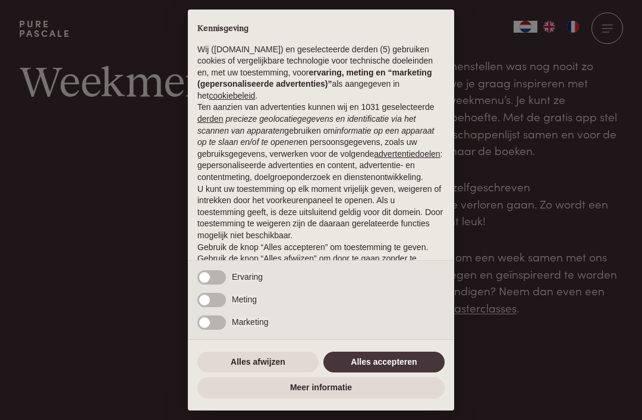 The image size is (642, 420). Describe the element at coordinates (247, 277) in the screenshot. I see `span: Ervaring` at that location.